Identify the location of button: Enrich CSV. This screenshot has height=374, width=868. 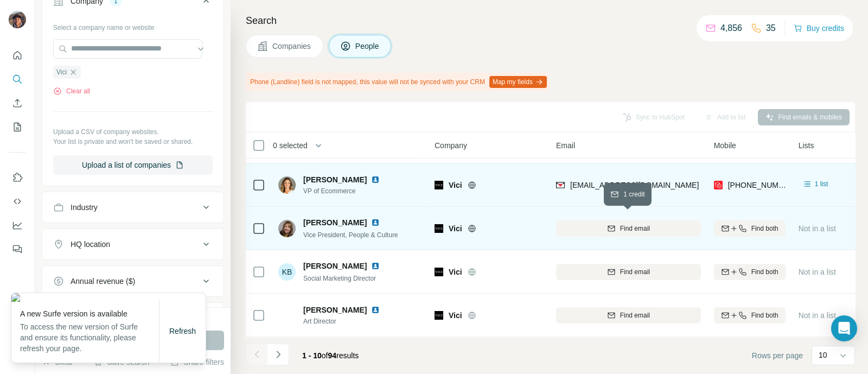
(17, 103).